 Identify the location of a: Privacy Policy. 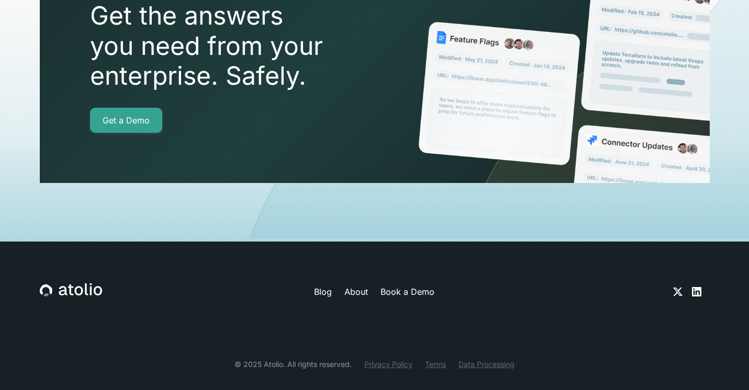
(388, 364).